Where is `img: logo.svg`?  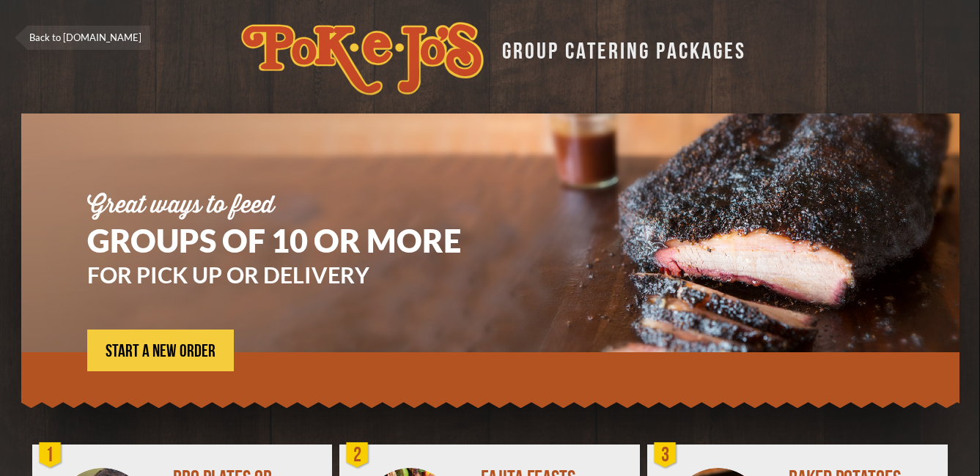 img: logo.svg is located at coordinates (362, 59).